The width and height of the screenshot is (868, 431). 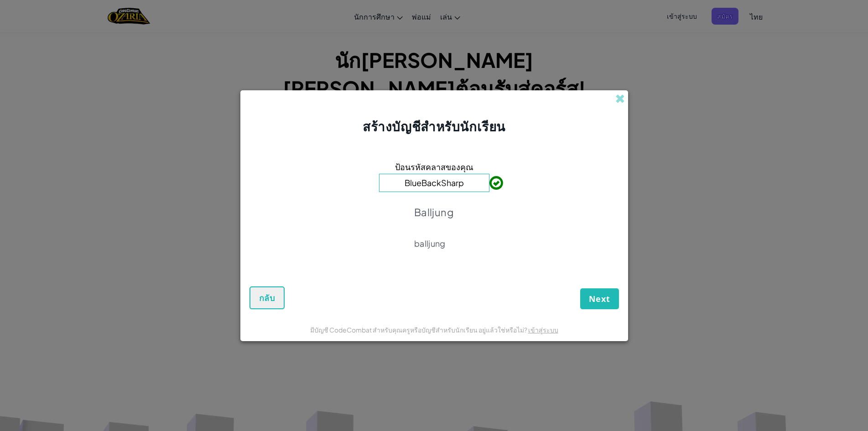 I want to click on span: Next, so click(x=599, y=299).